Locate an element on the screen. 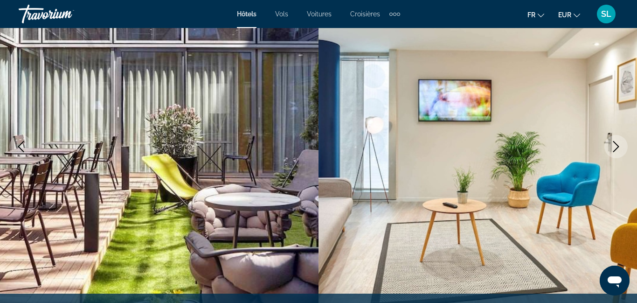 The width and height of the screenshot is (637, 303). button: Next image is located at coordinates (616, 146).